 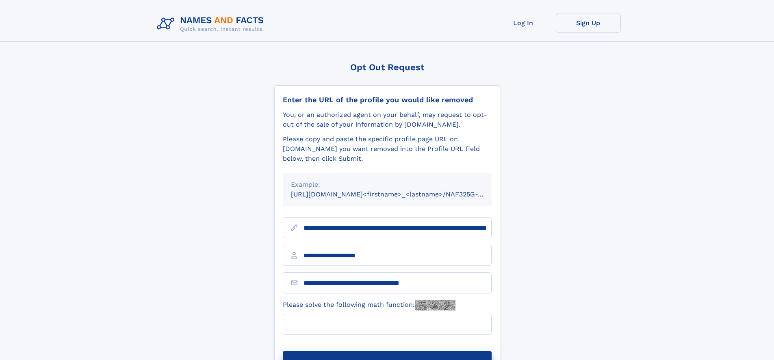 What do you see at coordinates (387, 120) in the screenshot?
I see `div: You, or an authorized agent on your behalf, may request to opt-out of the sale of your informatio...` at bounding box center [387, 120].